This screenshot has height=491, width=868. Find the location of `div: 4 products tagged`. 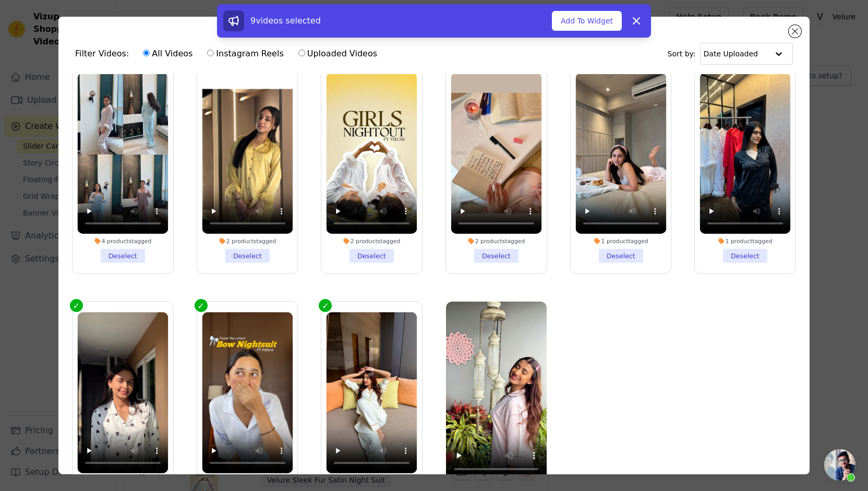

div: 4 products tagged is located at coordinates (123, 241).